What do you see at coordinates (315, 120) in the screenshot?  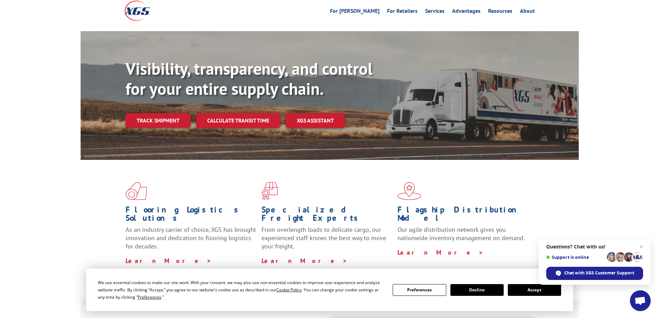 I see `a: XGS ASSISTANT` at bounding box center [315, 120].